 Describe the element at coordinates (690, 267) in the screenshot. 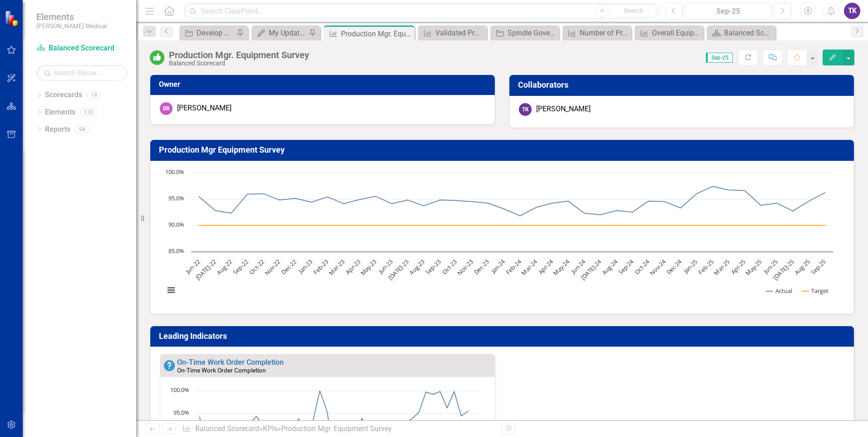

I see `text: Jan-25` at that location.